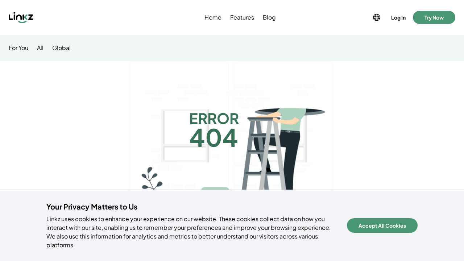 Image resolution: width=464 pixels, height=261 pixels. What do you see at coordinates (21, 17) in the screenshot?
I see `img: Linkz logo` at bounding box center [21, 17].